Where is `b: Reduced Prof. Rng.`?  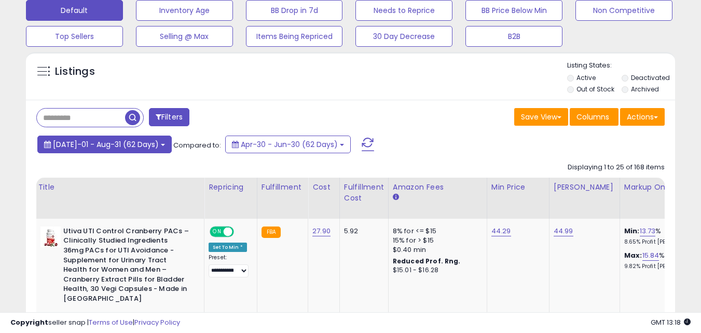 b: Reduced Prof. Rng. is located at coordinates (427, 260).